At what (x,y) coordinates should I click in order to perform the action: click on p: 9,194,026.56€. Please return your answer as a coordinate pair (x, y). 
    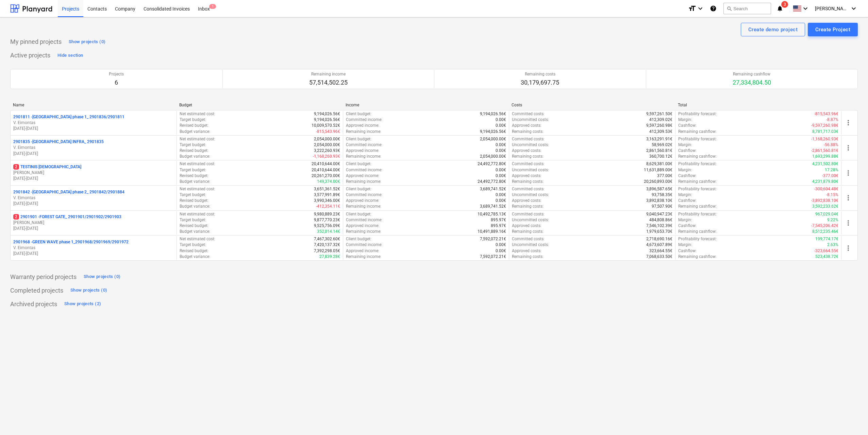
    Looking at the image, I should click on (327, 114).